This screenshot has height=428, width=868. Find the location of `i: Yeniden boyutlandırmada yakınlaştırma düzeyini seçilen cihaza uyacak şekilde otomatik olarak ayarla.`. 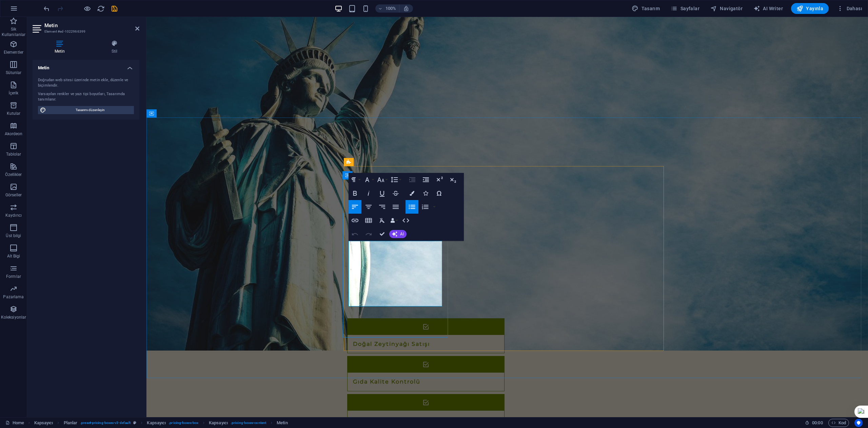

i: Yeniden boyutlandırmada yakınlaştırma düzeyini seçilen cihaza uyacak şekilde otomatik olarak ayarla. is located at coordinates (406, 8).